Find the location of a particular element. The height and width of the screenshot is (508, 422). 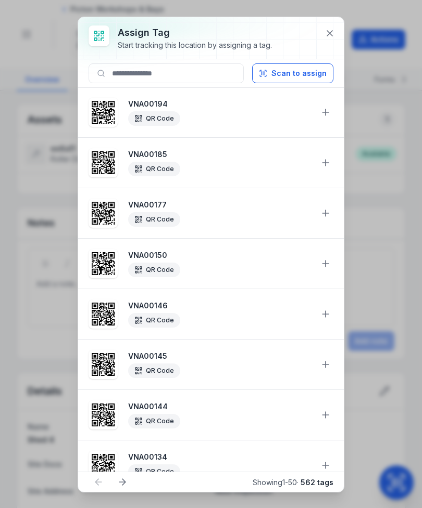

div: Start tracking this location by assigning a tag. is located at coordinates (195, 45).